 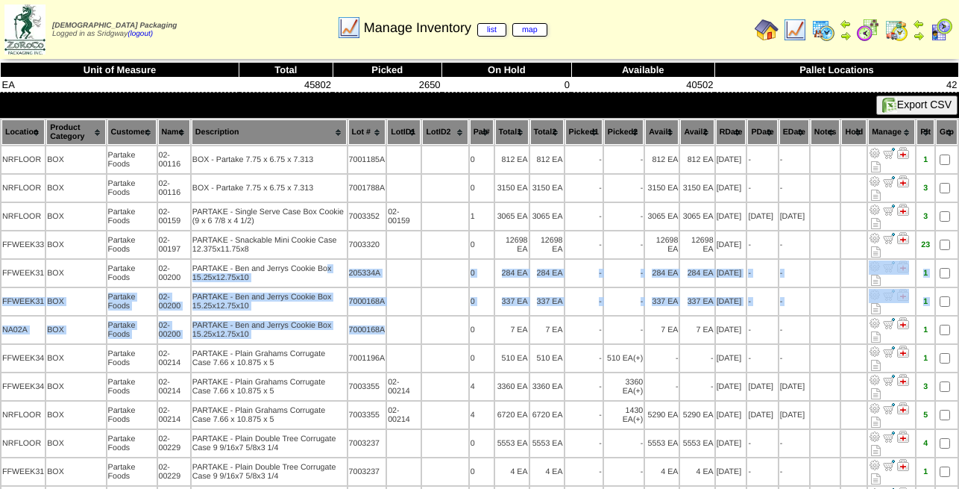 What do you see at coordinates (762, 132) in the screenshot?
I see `th: PDate` at bounding box center [762, 132].